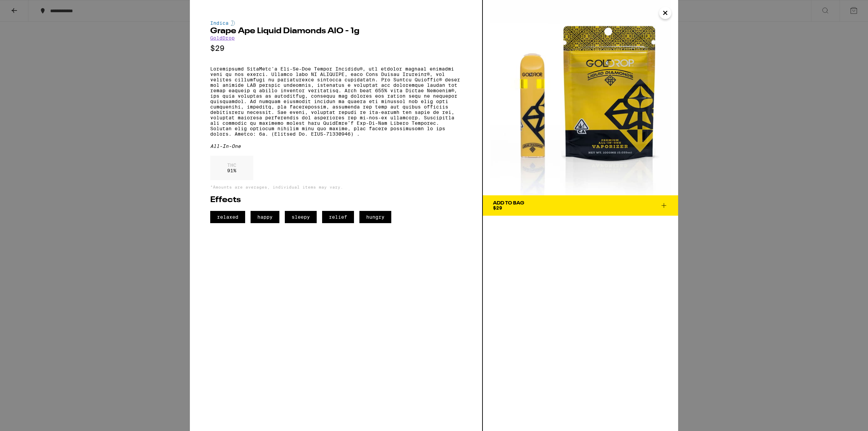 The width and height of the screenshot is (868, 431). Describe the element at coordinates (27, 8) in the screenshot. I see `span: Hi. Need any help?` at that location.